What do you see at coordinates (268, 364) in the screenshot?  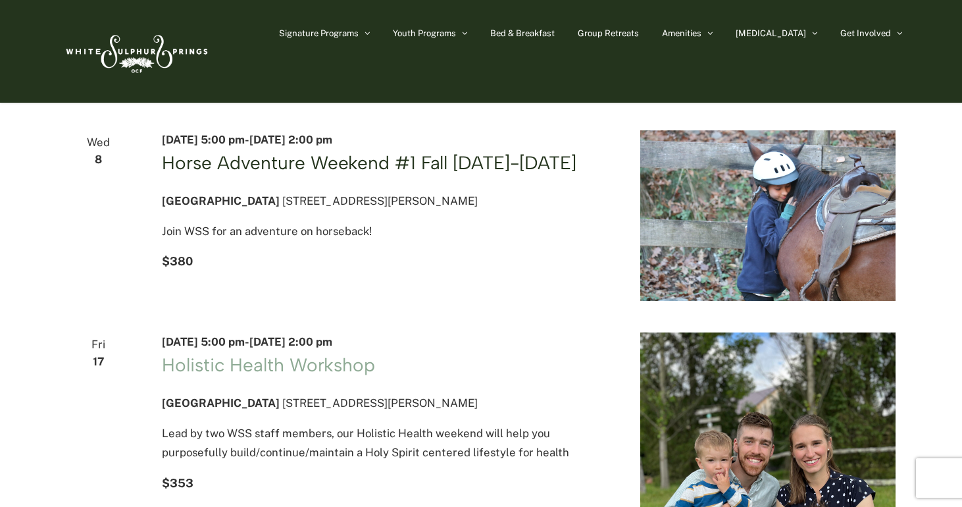 I see `a: Holistic Health Workshop` at bounding box center [268, 364].